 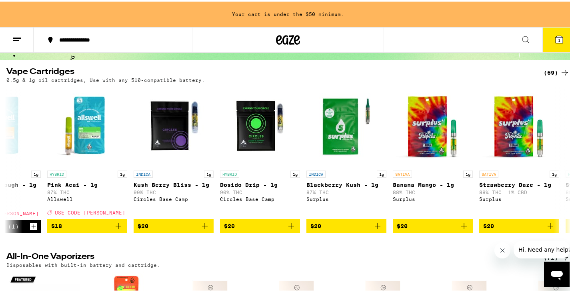 I want to click on div: Allswell, so click(x=87, y=198).